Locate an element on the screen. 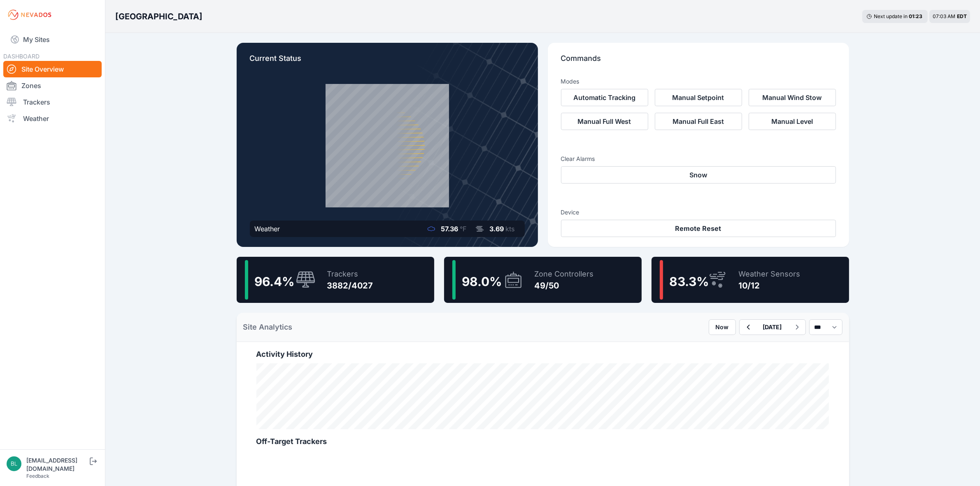 The height and width of the screenshot is (486, 980). a: 83.3%Weather Sensors10/12 is located at coordinates (750, 280).